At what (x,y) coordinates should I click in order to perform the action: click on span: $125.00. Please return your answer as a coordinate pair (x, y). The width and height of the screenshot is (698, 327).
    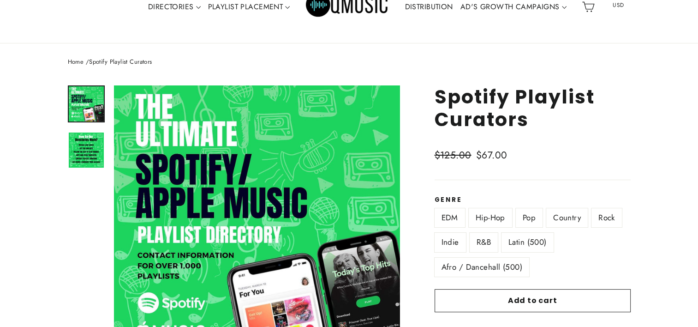
    Looking at the image, I should click on (453, 155).